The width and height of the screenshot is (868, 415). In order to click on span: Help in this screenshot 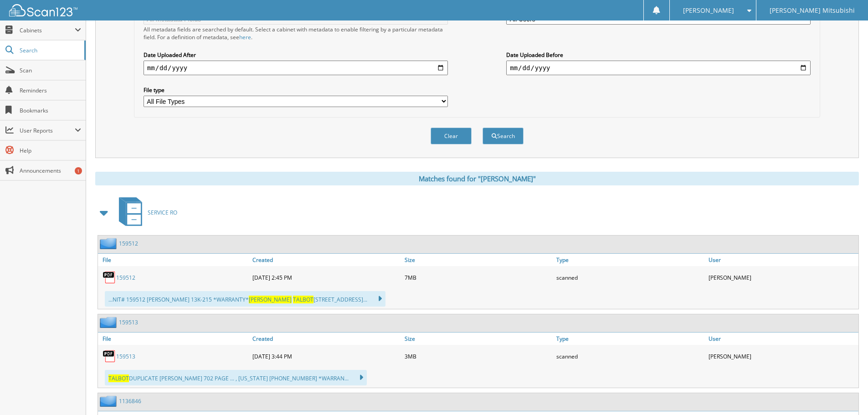, I will do `click(50, 150)`.